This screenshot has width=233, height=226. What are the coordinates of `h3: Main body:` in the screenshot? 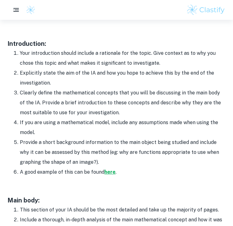 It's located at (116, 200).